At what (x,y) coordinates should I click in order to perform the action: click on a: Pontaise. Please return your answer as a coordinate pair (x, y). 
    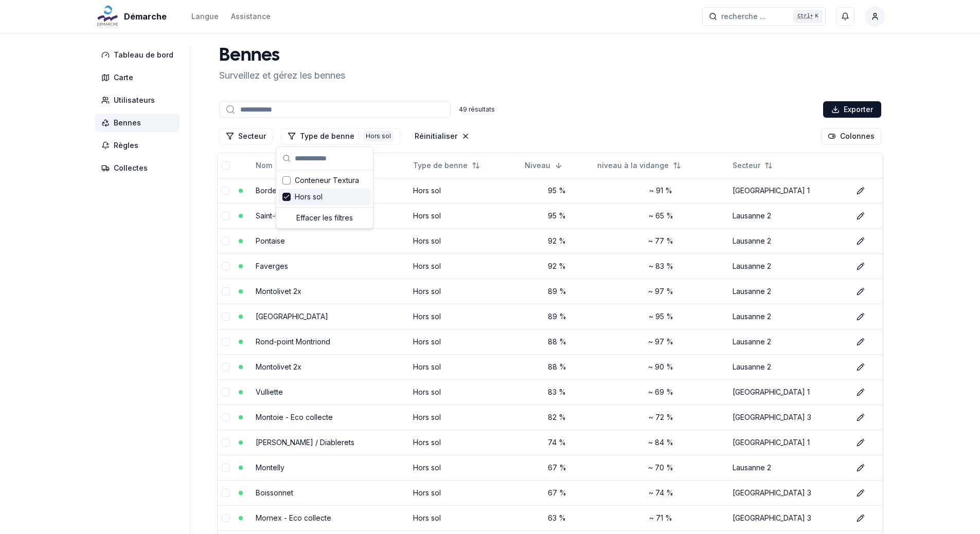
    Looking at the image, I should click on (270, 240).